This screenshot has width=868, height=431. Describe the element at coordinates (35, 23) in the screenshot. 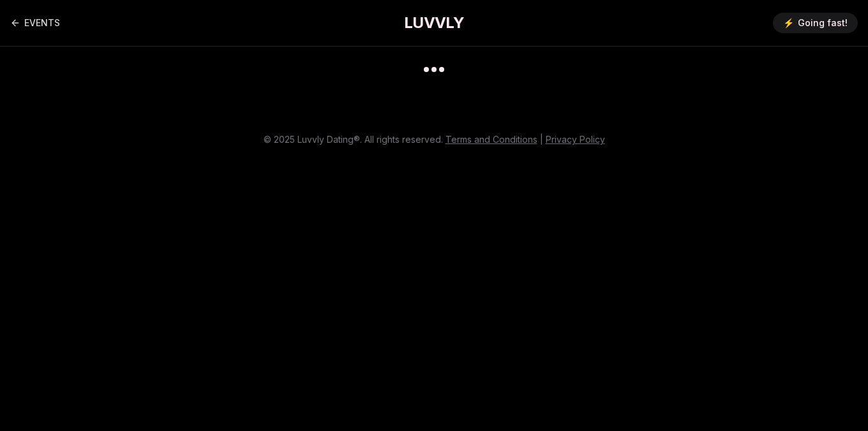

I see `a: Back to events` at that location.